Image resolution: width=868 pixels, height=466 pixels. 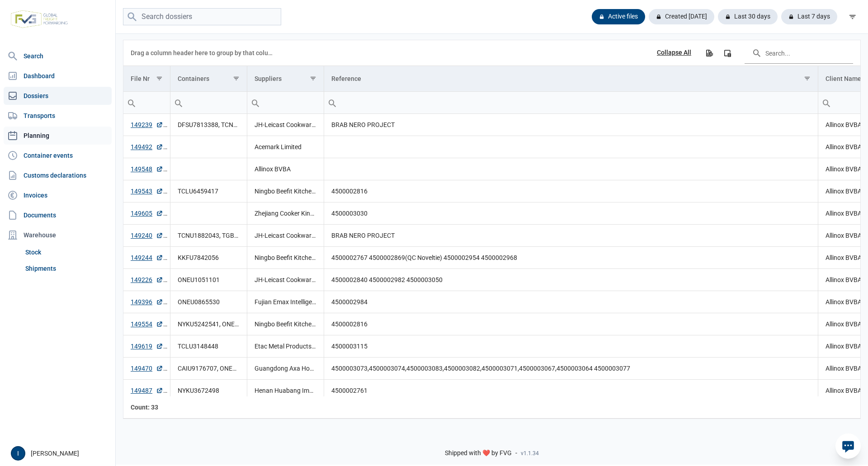 What do you see at coordinates (209, 324) in the screenshot?
I see `td: NYKU5242541, ONEU1710770, ONEU5574667, TLLU5530870` at bounding box center [209, 324].